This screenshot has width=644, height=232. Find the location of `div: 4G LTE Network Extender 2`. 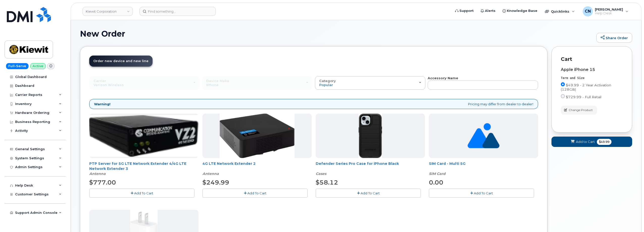

div: 4G LTE Network Extender 2 is located at coordinates (257, 169).